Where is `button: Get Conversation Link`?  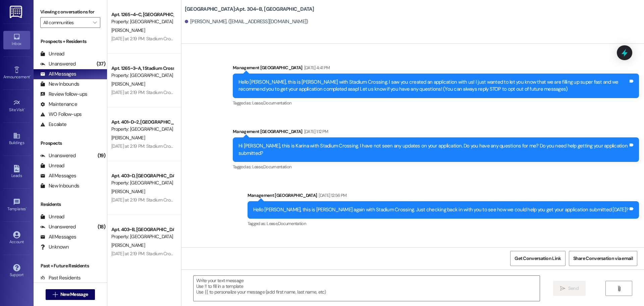 button: Get Conversation Link is located at coordinates (537, 258).